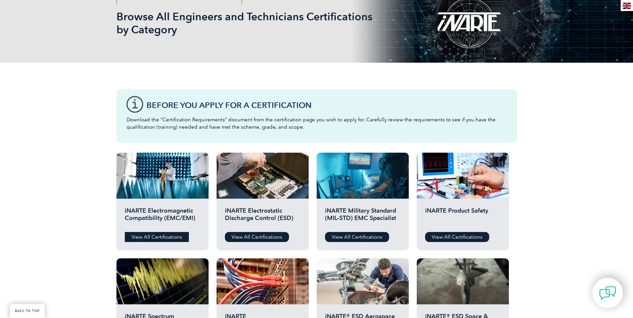 Image resolution: width=633 pixels, height=318 pixels. What do you see at coordinates (608, 293) in the screenshot?
I see `img: contact-chat.png` at bounding box center [608, 293].